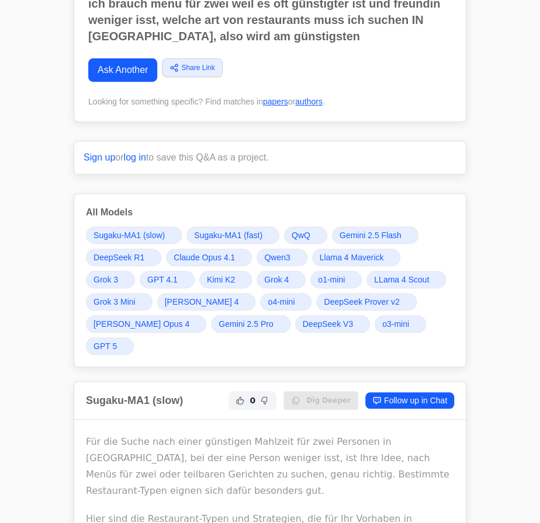 This screenshot has height=523, width=540. Describe the element at coordinates (105, 346) in the screenshot. I see `span: GPT 5` at that location.